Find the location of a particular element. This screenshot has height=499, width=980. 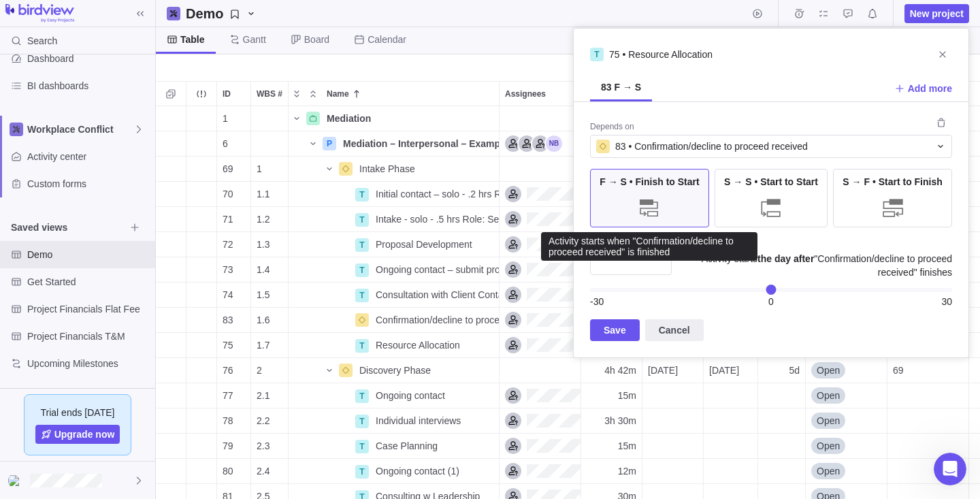

div: Dependency is located at coordinates (928, 345).